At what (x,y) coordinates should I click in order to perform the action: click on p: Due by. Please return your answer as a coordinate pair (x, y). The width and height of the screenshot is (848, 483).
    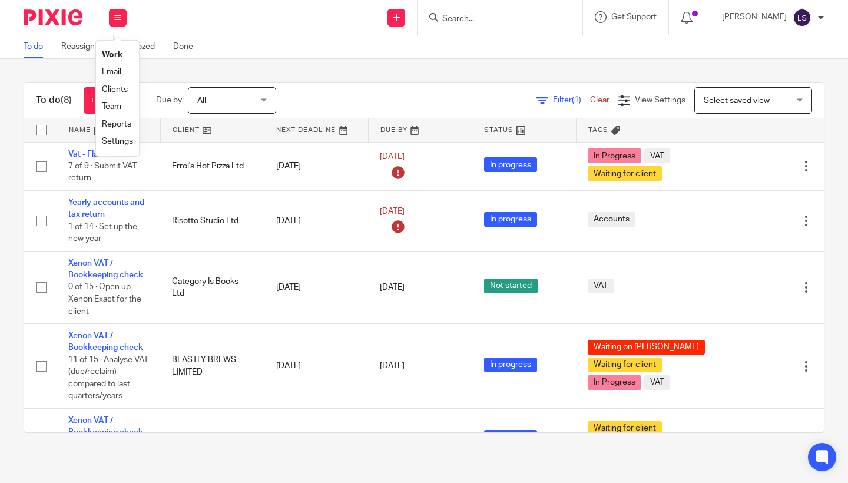
    Looking at the image, I should click on (169, 100).